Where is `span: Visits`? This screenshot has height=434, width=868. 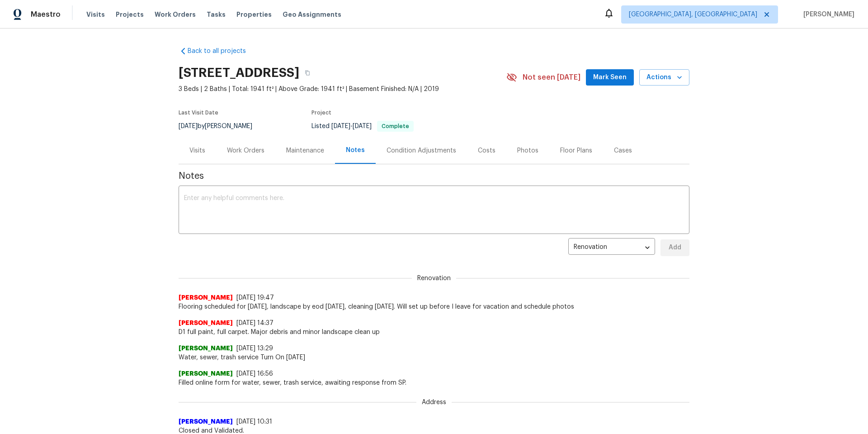 span: Visits is located at coordinates (96, 14).